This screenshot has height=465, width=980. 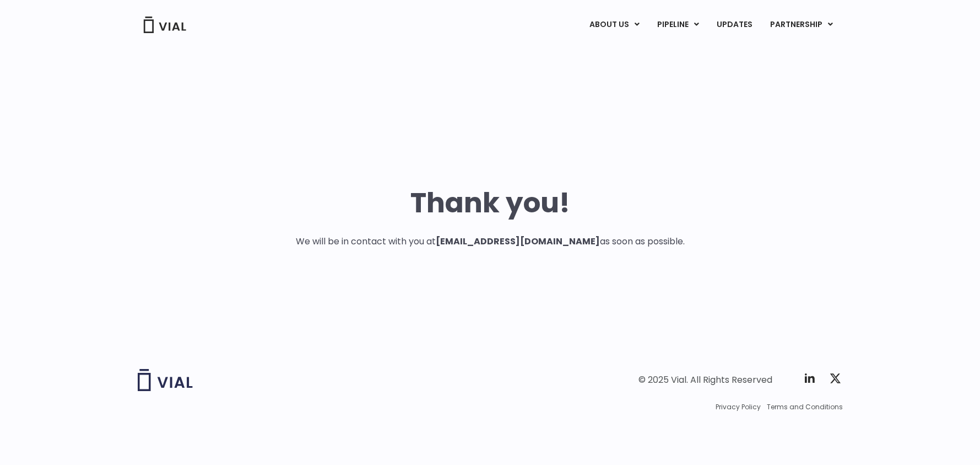 I want to click on a: UPDATES, so click(x=734, y=25).